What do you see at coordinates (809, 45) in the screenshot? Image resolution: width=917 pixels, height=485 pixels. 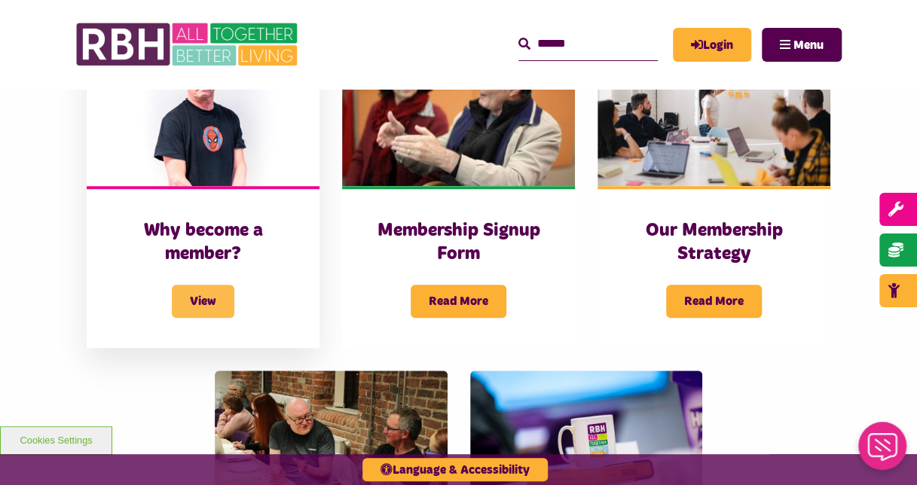 I see `span: Menu` at bounding box center [809, 45].